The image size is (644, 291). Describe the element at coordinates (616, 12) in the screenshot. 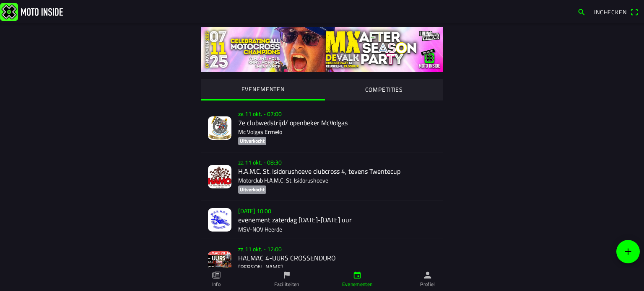

I see `a: Incheckenqr scanner` at that location.